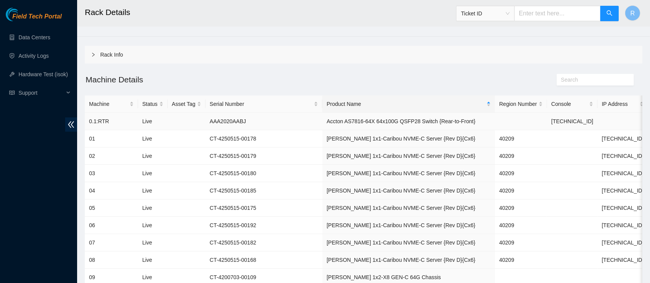  What do you see at coordinates (633, 13) in the screenshot?
I see `span: R` at bounding box center [633, 13].